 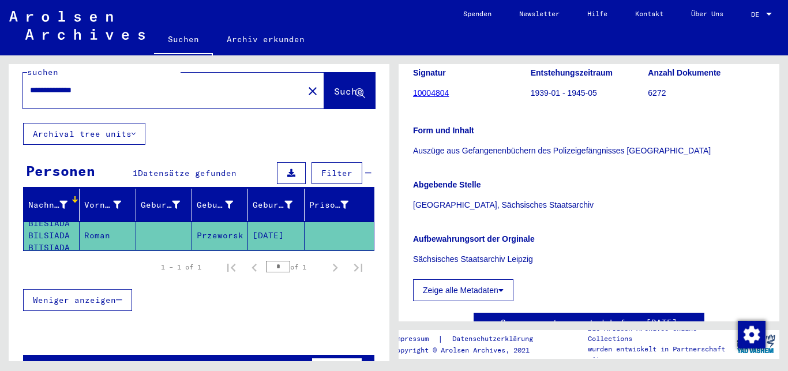 What do you see at coordinates (685, 73) in the screenshot?
I see `b: Anzahl Dokumente` at bounding box center [685, 73].